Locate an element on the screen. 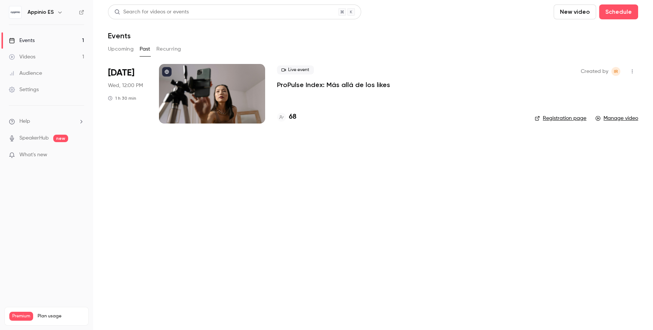 The image size is (653, 330). div: Settings is located at coordinates (24, 90).